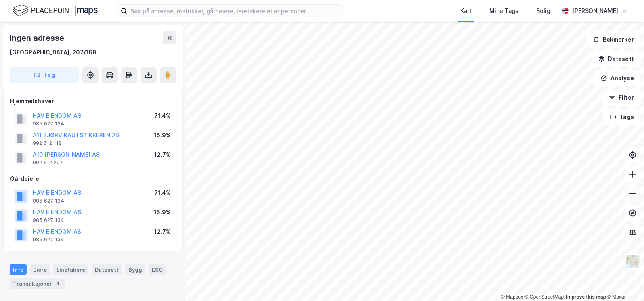 Image resolution: width=644 pixels, height=301 pixels. What do you see at coordinates (617, 79) in the screenshot?
I see `button: Analyse` at bounding box center [617, 79].